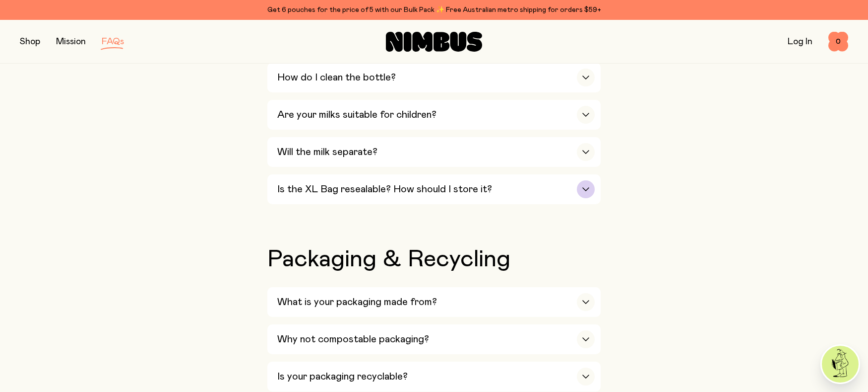 This screenshot has height=392, width=868. What do you see at coordinates (841, 364) in the screenshot?
I see `img: agent` at bounding box center [841, 364].